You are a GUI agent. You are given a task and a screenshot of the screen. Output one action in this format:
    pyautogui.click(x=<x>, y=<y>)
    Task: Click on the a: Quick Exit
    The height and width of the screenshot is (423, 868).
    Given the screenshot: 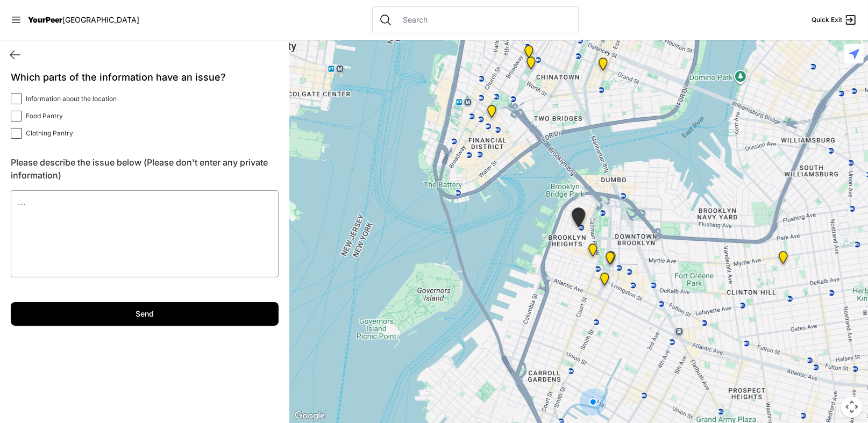 What is the action you would take?
    pyautogui.click(x=834, y=20)
    